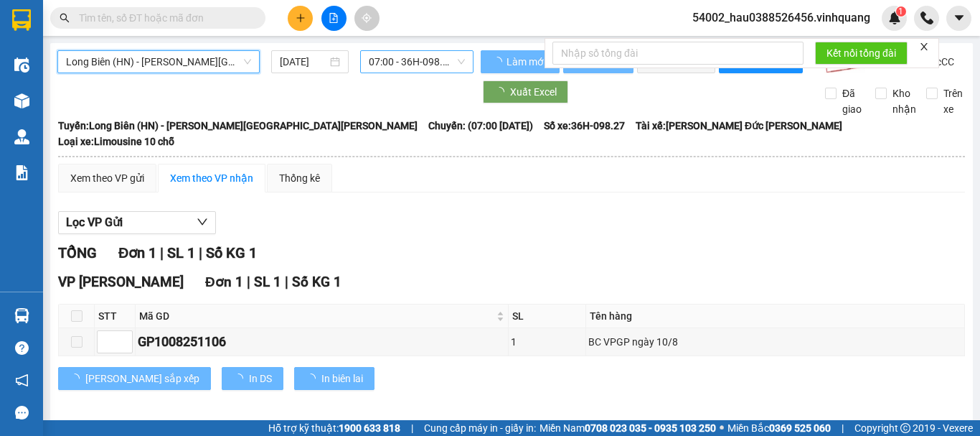 The height and width of the screenshot is (436, 980). What do you see at coordinates (526, 92) in the screenshot?
I see `button: Xuất Excel` at bounding box center [526, 92].